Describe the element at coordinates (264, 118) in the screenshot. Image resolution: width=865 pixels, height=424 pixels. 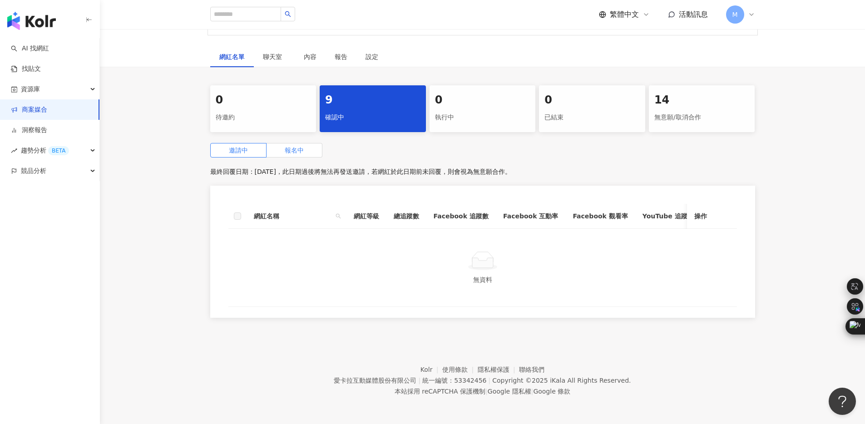
I see `div: 待邀約` at that location.